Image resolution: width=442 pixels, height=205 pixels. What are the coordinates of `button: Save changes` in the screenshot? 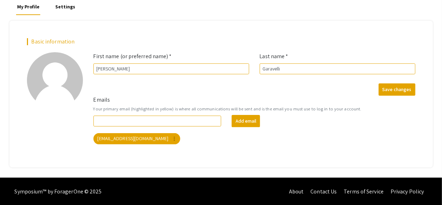 It's located at (397, 89).